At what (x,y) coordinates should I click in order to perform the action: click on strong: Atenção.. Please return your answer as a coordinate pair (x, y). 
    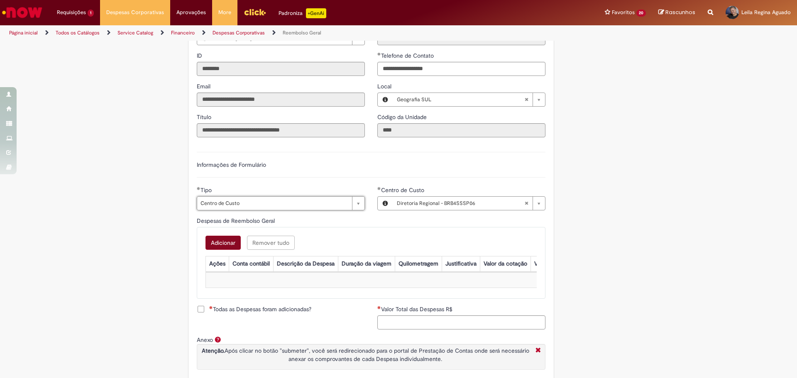
    Looking at the image, I should click on (213, 351).